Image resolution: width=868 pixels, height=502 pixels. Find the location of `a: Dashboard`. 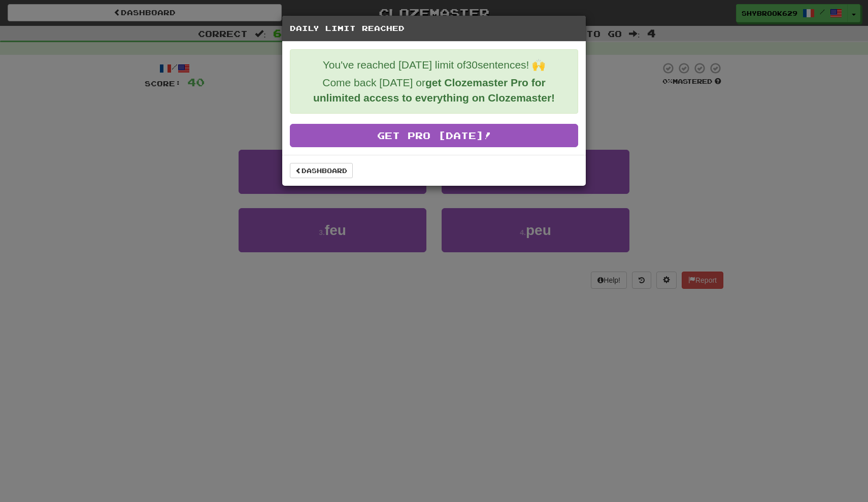

a: Dashboard is located at coordinates (322, 170).